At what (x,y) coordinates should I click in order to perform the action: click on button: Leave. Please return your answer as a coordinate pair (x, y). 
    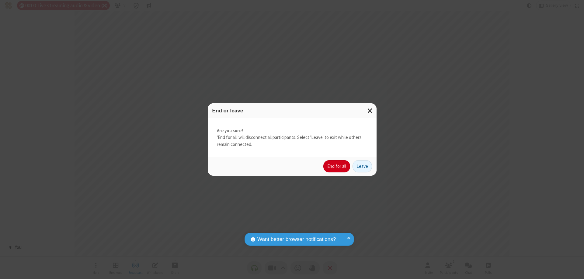
    Looking at the image, I should click on (363, 166).